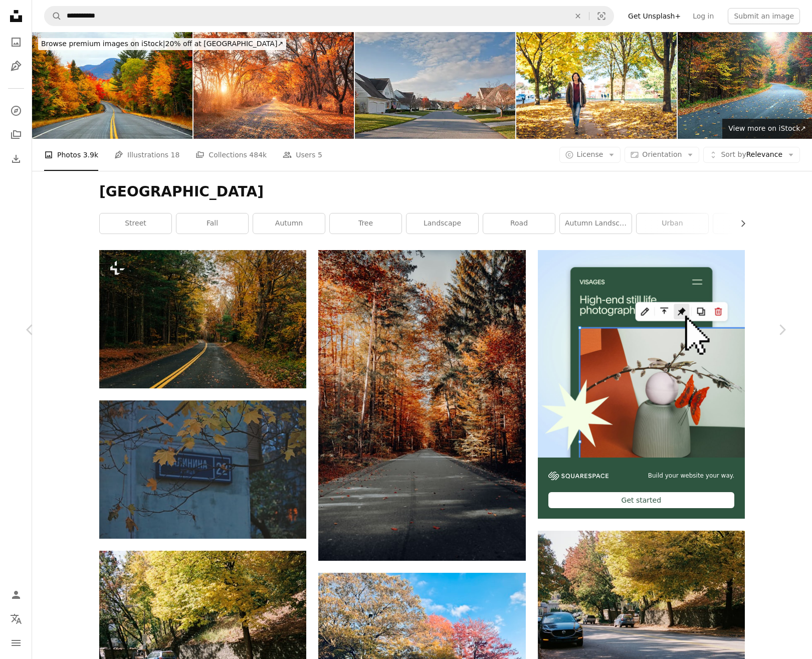 The image size is (812, 659). What do you see at coordinates (590, 155) in the screenshot?
I see `span: License` at bounding box center [590, 155].